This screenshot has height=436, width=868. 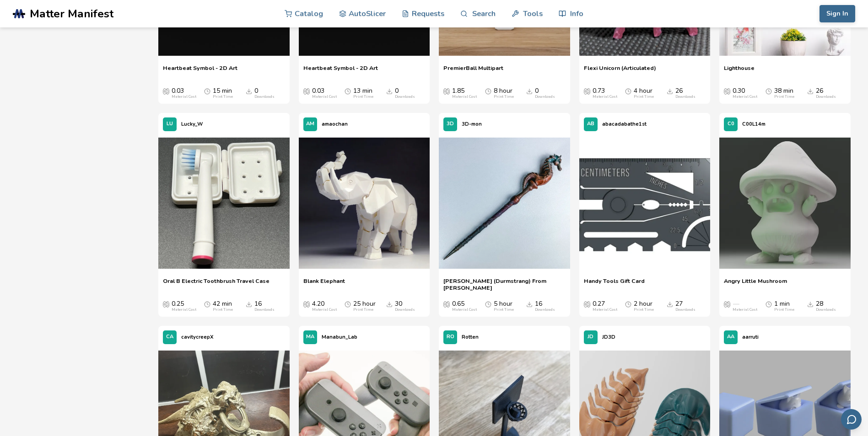 I want to click on div: 28, so click(x=826, y=306).